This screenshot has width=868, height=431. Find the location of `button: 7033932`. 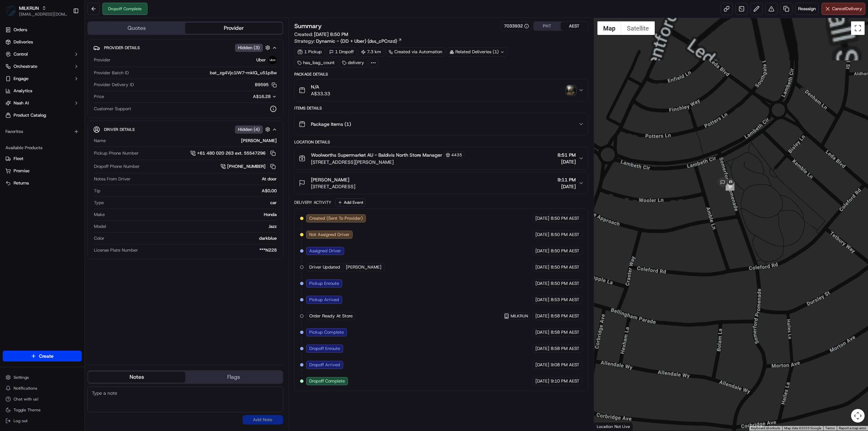

button: 7033932 is located at coordinates (516, 26).